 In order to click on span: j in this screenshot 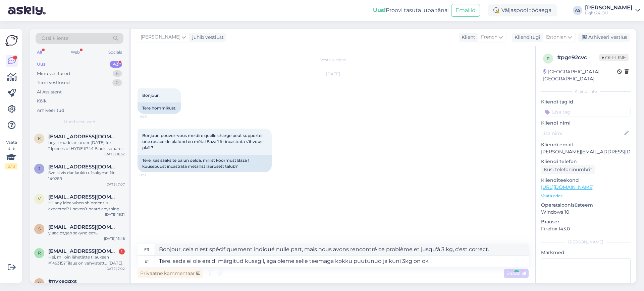, I will do `click(39, 168)`.